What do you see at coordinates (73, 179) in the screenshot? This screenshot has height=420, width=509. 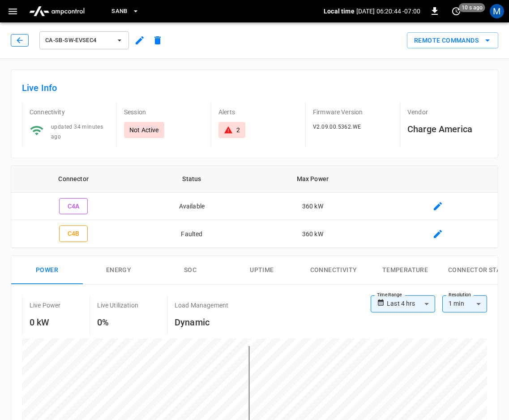 I see `th: Connector` at bounding box center [73, 179].